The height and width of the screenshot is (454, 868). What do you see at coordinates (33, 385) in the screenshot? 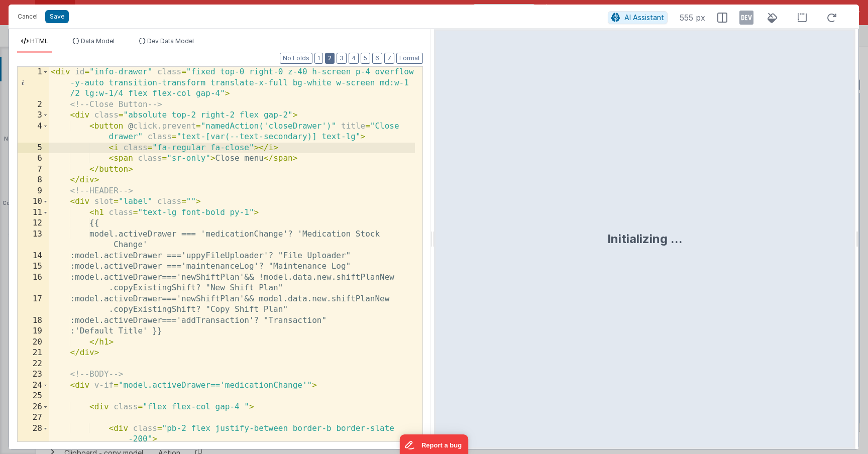
I see `div: 24` at bounding box center [33, 385].